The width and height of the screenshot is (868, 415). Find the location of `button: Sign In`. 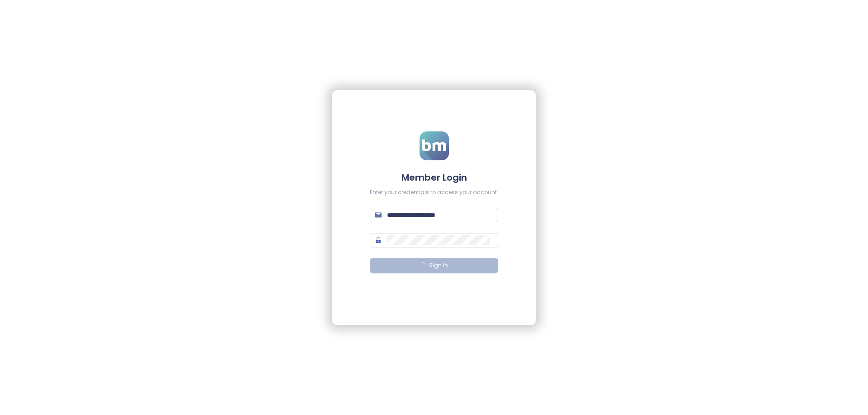

button: Sign In is located at coordinates (434, 265).